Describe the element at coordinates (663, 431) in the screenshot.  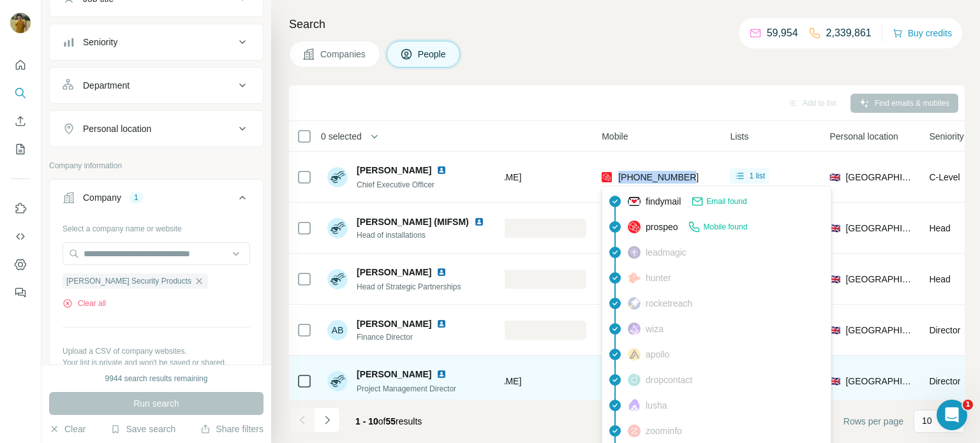
I see `span: zoominfo` at that location.